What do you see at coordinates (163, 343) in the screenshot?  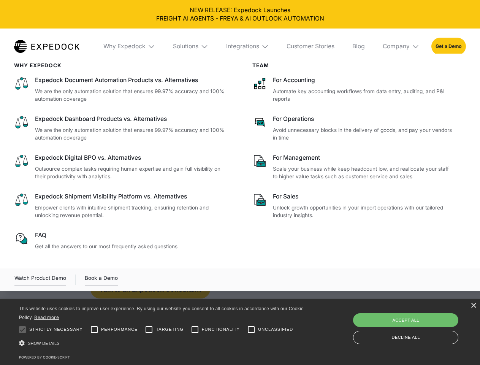 I see `div: Show details` at bounding box center [163, 343].